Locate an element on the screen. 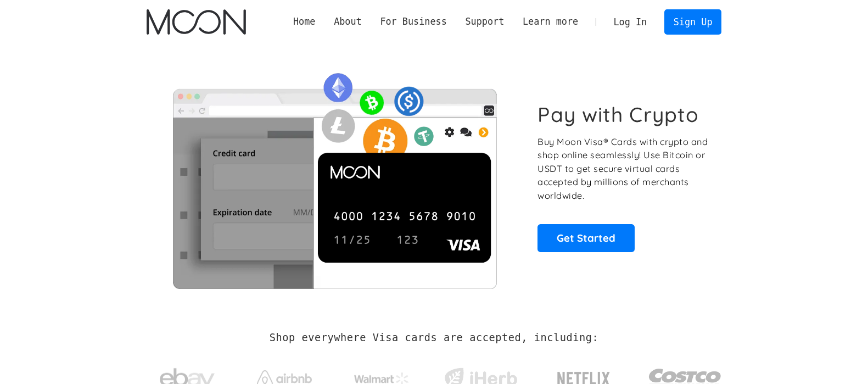 This screenshot has height=384, width=868. p: Buy Moon Visa® Cards with crypto and shop online seamlessly! Use Bitcoin or USDT to get secure vi... is located at coordinates (623, 169).